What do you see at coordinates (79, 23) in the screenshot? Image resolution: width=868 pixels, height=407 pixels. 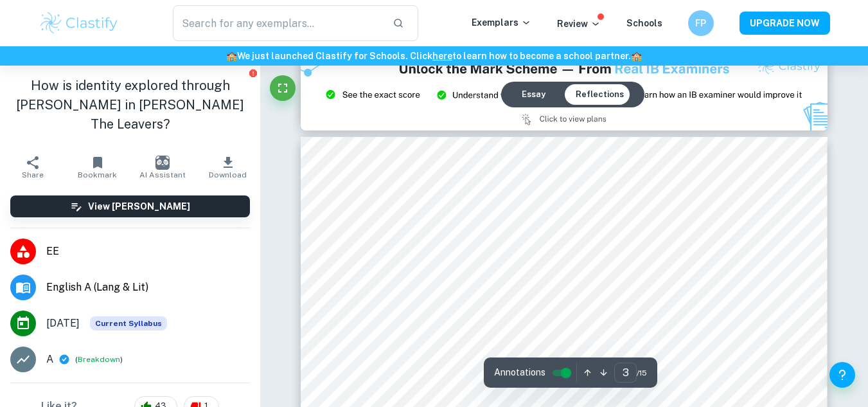 I see `a: Clastify logo` at bounding box center [79, 23].